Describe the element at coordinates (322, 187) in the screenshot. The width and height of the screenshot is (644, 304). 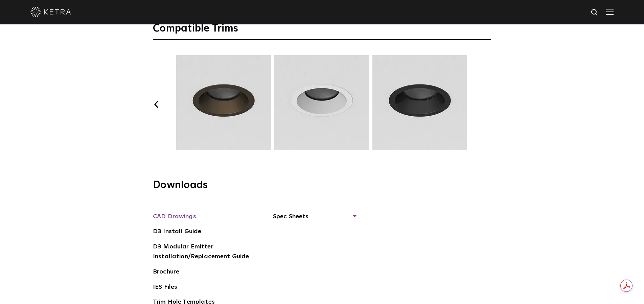
I see `h3: Downloads` at that location.